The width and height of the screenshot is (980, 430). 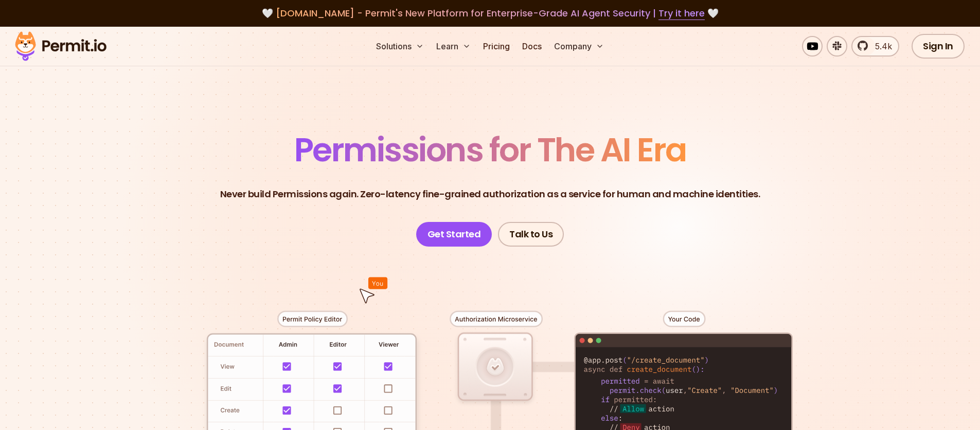 What do you see at coordinates (579, 46) in the screenshot?
I see `button: Company` at bounding box center [579, 46].